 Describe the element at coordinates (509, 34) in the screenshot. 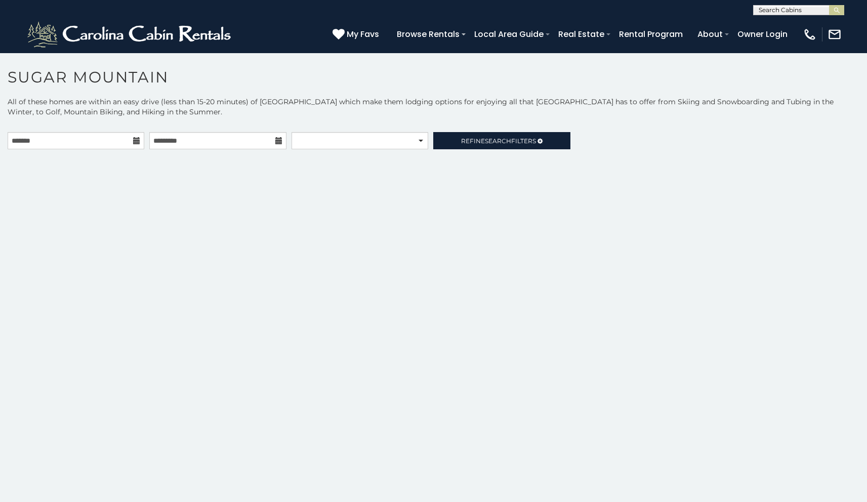

I see `a: Local Area Guide` at that location.